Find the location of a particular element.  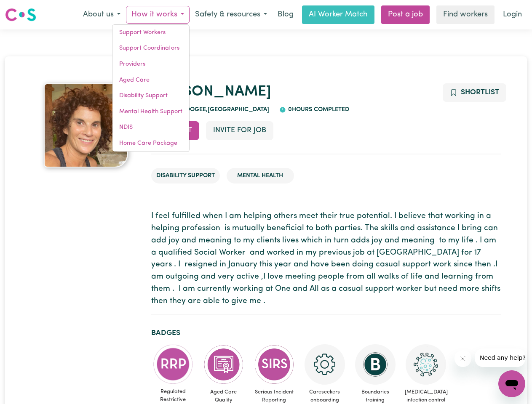

img: Careseekers logo is located at coordinates (21, 15).